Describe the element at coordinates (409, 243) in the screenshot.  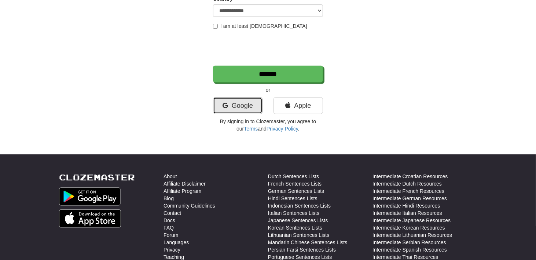
I see `a: Intermediate Serbian Resources` at that location.